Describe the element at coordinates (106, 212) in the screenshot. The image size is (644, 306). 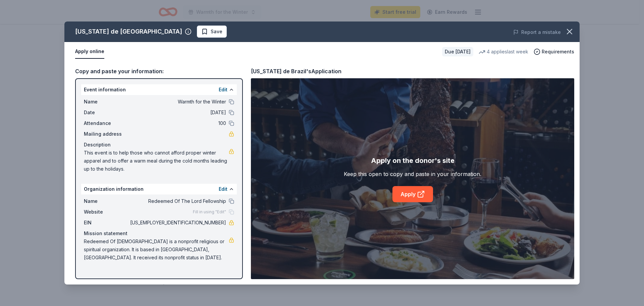
I see `span: Website` at that location.